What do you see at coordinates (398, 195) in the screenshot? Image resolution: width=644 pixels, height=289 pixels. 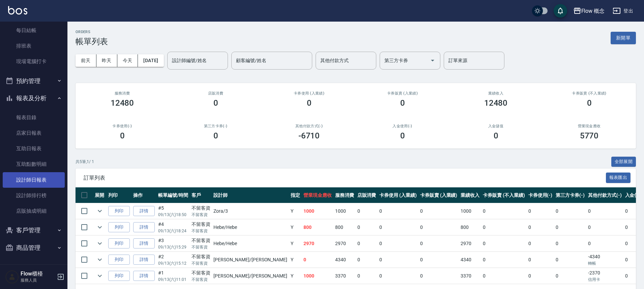 I see `th: 卡券使用 (入業績)` at bounding box center [398, 195].